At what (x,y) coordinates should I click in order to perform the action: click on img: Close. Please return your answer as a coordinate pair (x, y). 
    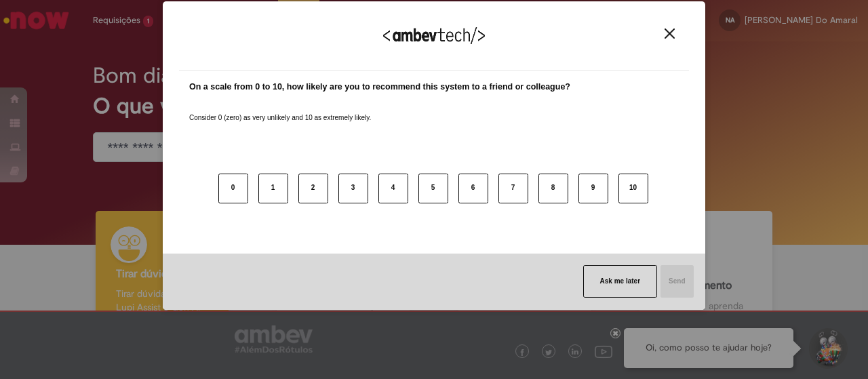
    Looking at the image, I should click on (670, 33).